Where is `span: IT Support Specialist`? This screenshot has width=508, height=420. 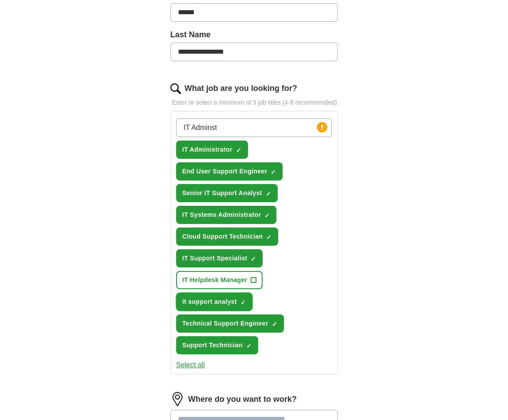
span: IT Support Specialist is located at coordinates (215, 258).